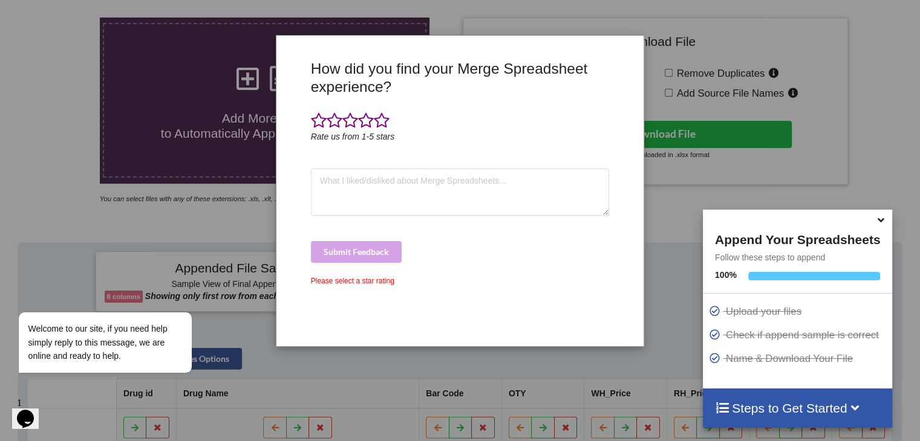 The image size is (920, 441). I want to click on h4: Steps to Get Started, so click(797, 408).